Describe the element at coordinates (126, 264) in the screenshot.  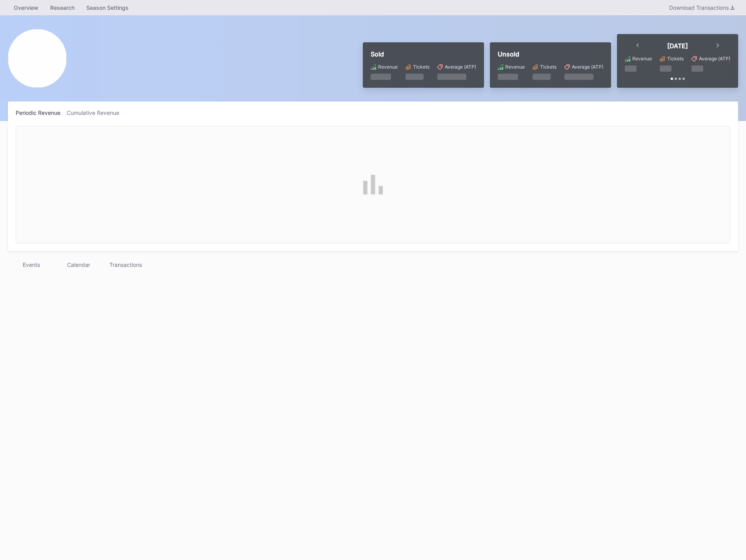
I see `div: Transactions` at that location.